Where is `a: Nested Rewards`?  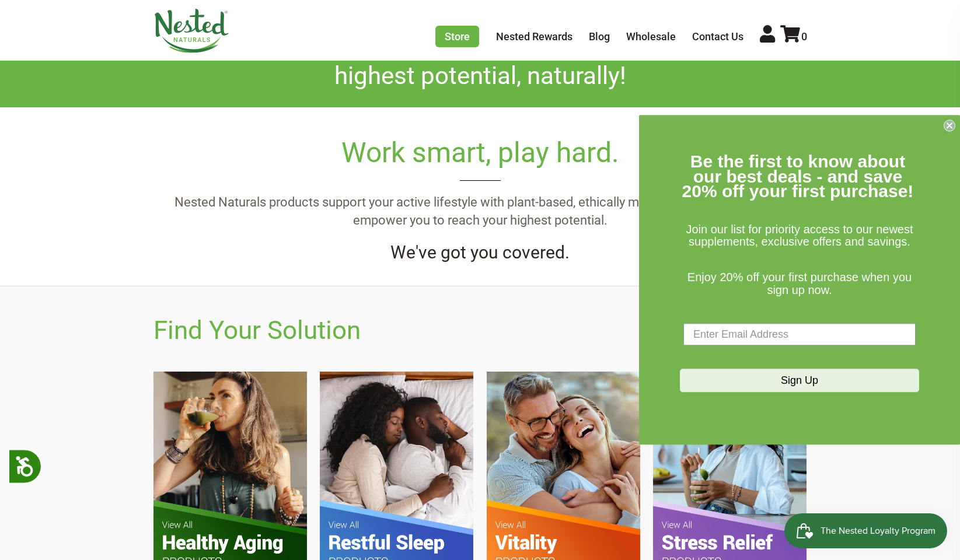
a: Nested Rewards is located at coordinates (534, 36).